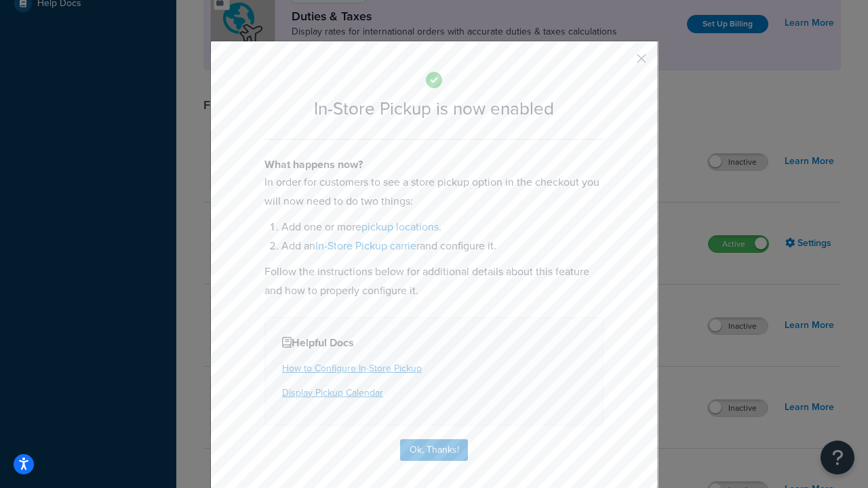  I want to click on h2: In-Store Pickup is now enabled, so click(434, 108).